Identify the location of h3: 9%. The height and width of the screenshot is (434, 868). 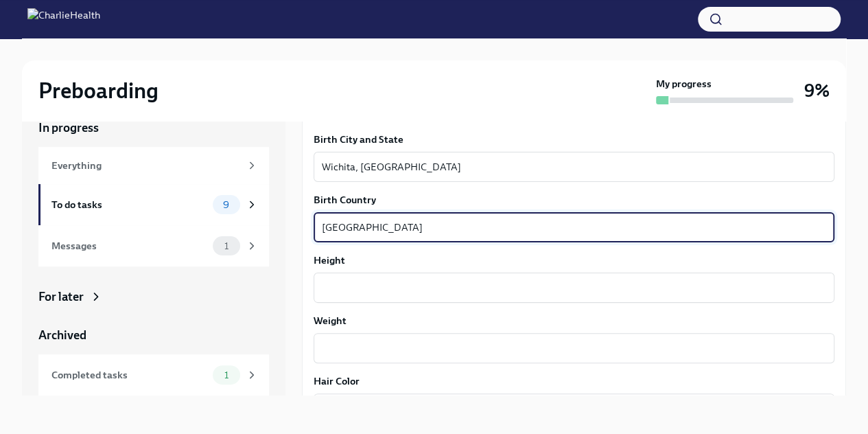
(817, 91).